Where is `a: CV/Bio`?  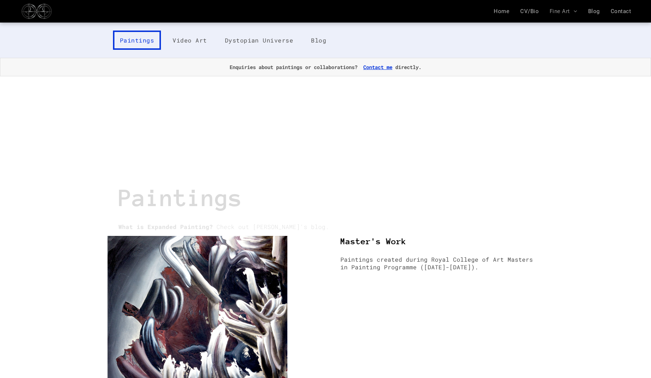 a: CV/Bio is located at coordinates (530, 11).